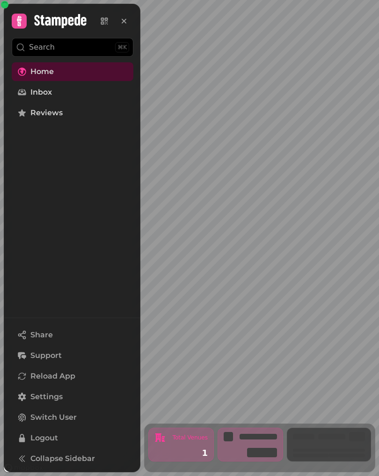 The width and height of the screenshot is (379, 476). What do you see at coordinates (73, 459) in the screenshot?
I see `button: Collapse Sidebar` at bounding box center [73, 459].